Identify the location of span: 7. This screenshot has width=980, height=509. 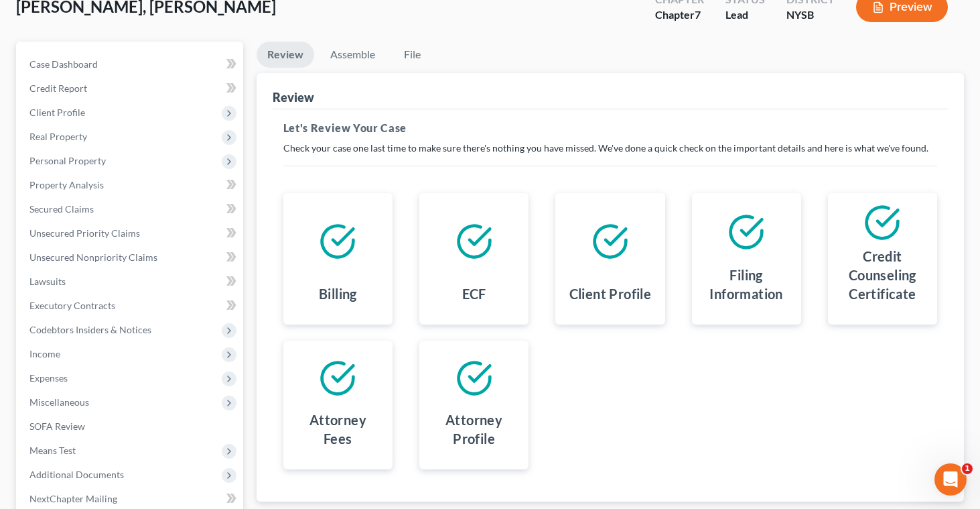
(697, 14).